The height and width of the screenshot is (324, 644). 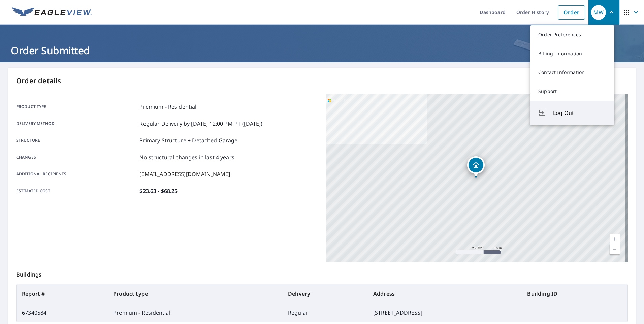 What do you see at coordinates (571, 73) in the screenshot?
I see `a: Contact Information` at bounding box center [571, 73].